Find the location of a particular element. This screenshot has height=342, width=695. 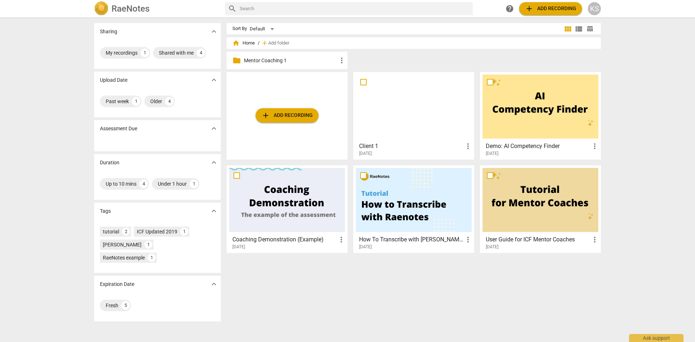

p: Sharing is located at coordinates (109, 32).